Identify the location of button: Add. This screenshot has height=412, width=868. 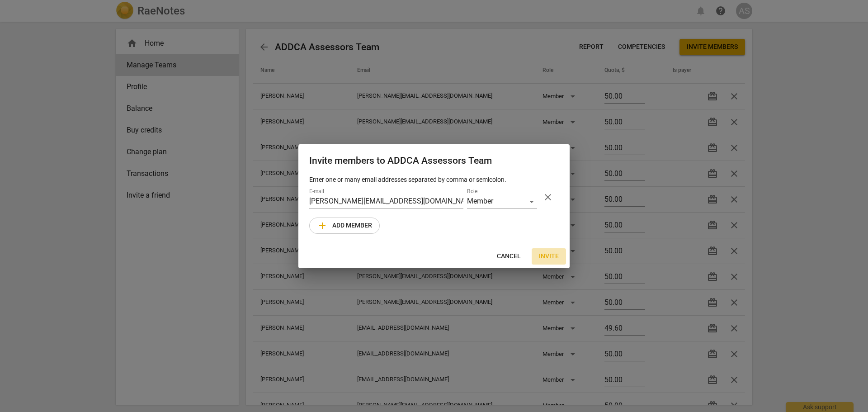
(345, 226).